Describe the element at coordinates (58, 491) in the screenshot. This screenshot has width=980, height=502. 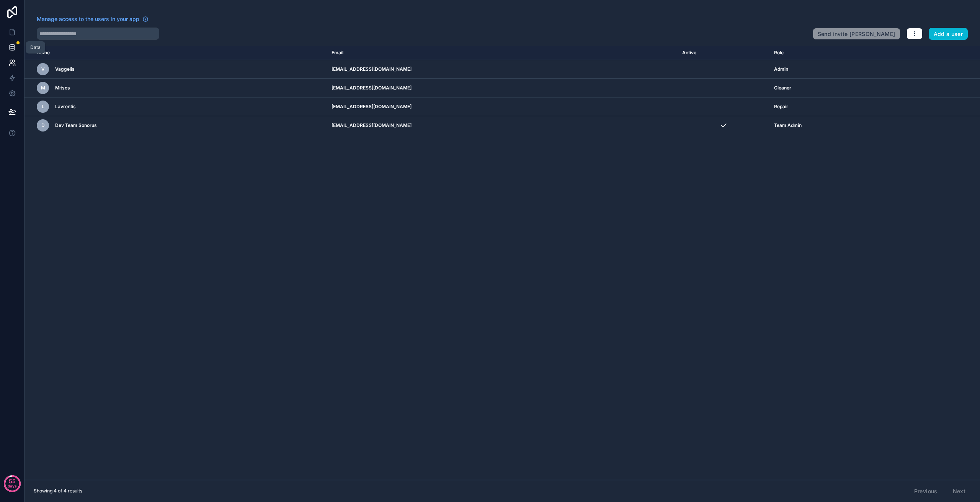
I see `span: Showing 4 of 4 results` at that location.